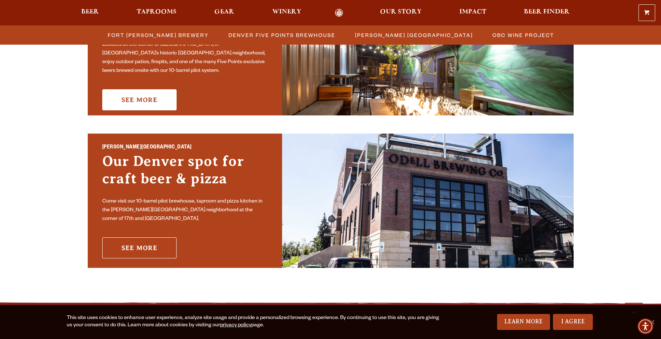 The height and width of the screenshot is (339, 661). What do you see at coordinates (224, 13) in the screenshot?
I see `a: Gear` at bounding box center [224, 13].